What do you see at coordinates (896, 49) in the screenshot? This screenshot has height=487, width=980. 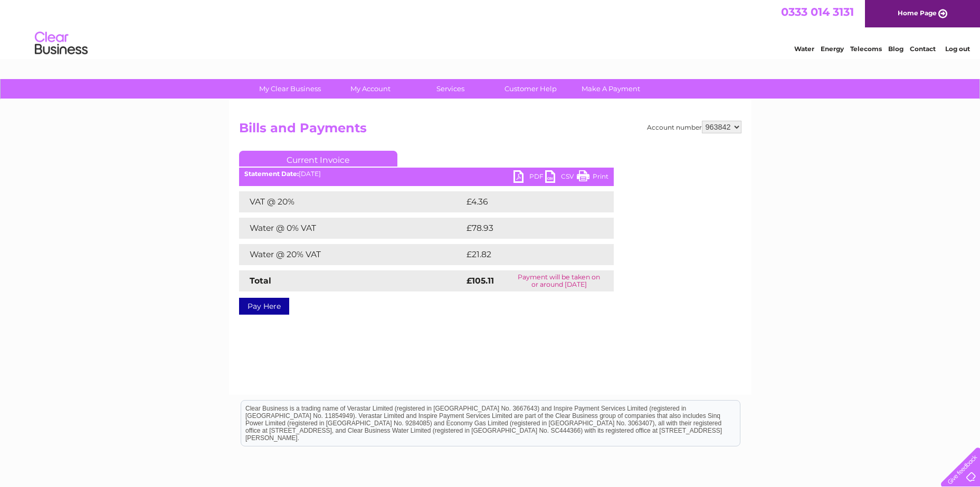 I see `a: Blog` at bounding box center [896, 49].